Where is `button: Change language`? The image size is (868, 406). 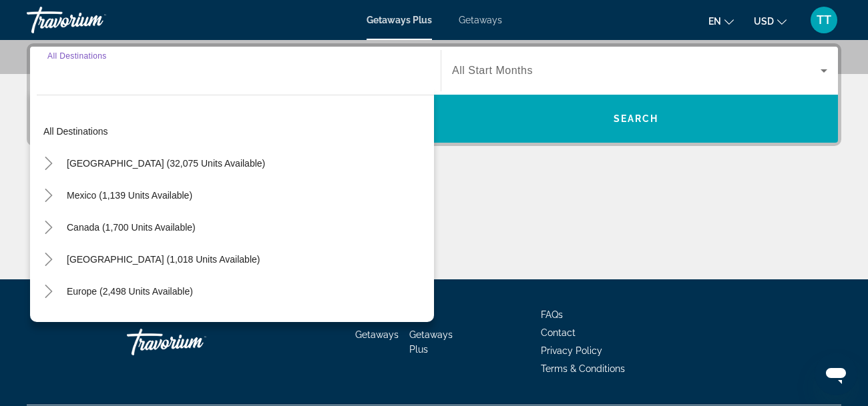
button: Change language is located at coordinates (721, 20).